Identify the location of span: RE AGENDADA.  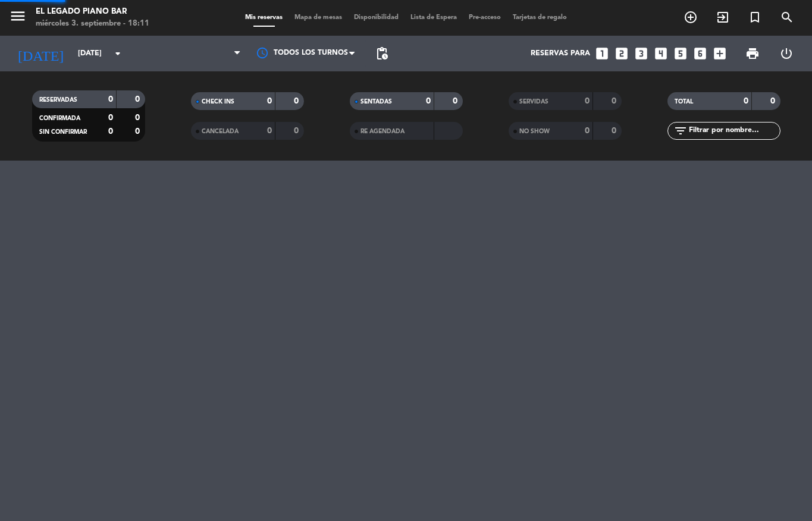
(382, 131).